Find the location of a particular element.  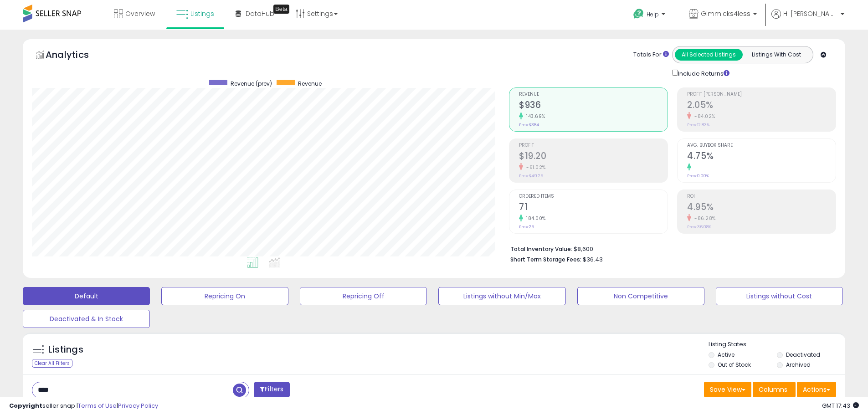

strong: Copyright is located at coordinates (25, 405).